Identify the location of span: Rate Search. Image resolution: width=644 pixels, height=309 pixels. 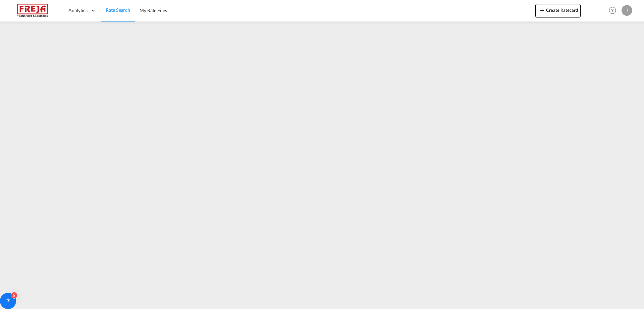
(118, 10).